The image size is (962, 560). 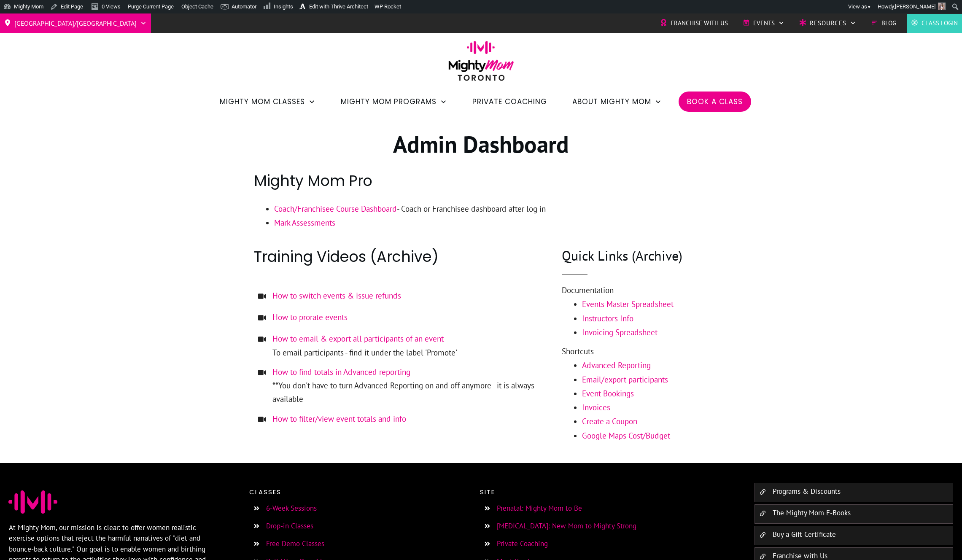 What do you see at coordinates (394, 101) in the screenshot?
I see `a: Mighty Mom Programs` at bounding box center [394, 101].